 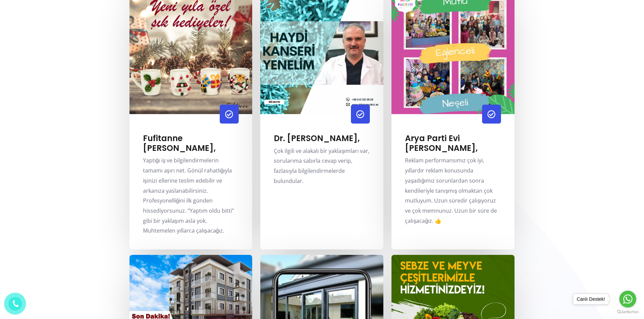 What do you see at coordinates (322, 166) in the screenshot?
I see `p: Çok ilgili ve alakalı bir yaklaşımları var, sorularıma sabırla cevap verip, fazlasıyla bilgilendi...` at bounding box center [322, 166].